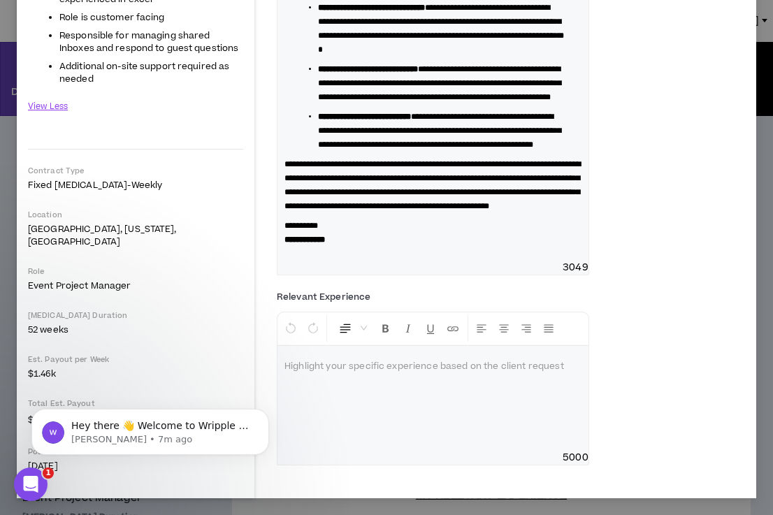 Image resolution: width=773 pixels, height=515 pixels. What do you see at coordinates (144, 73) in the screenshot?
I see `span: Additional on-site support required as needed` at bounding box center [144, 73].